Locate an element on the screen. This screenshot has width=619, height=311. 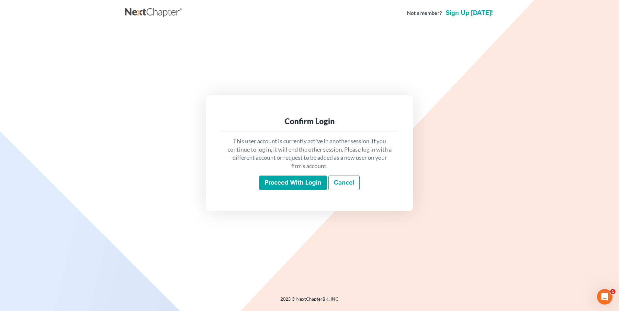
input: Proceed with login is located at coordinates (293, 183).